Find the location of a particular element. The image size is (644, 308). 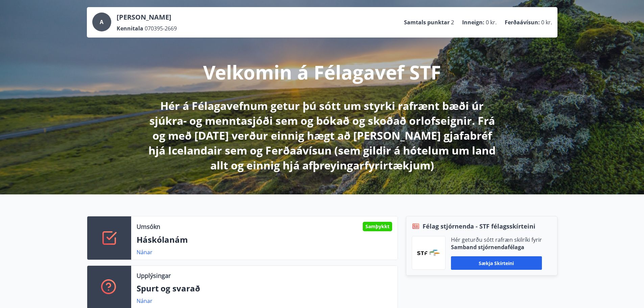

span: 2 is located at coordinates (452, 23).